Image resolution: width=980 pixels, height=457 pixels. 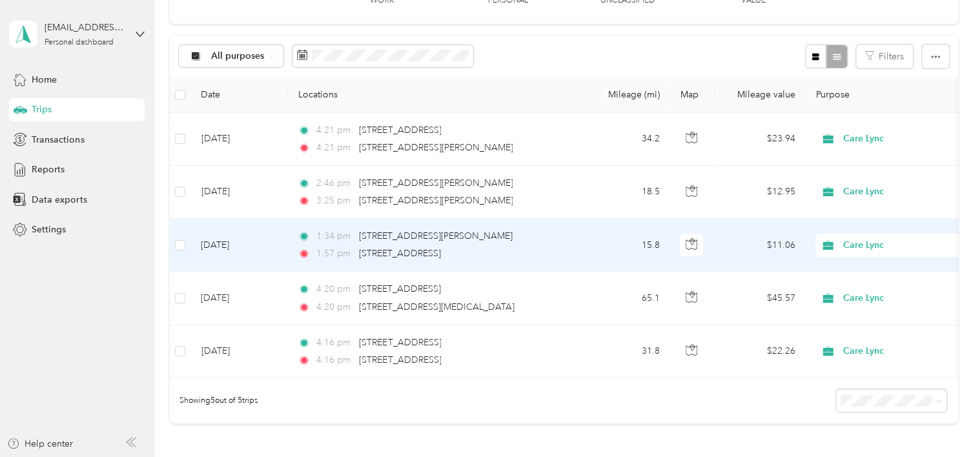 I want to click on span: Settings, so click(x=49, y=229).